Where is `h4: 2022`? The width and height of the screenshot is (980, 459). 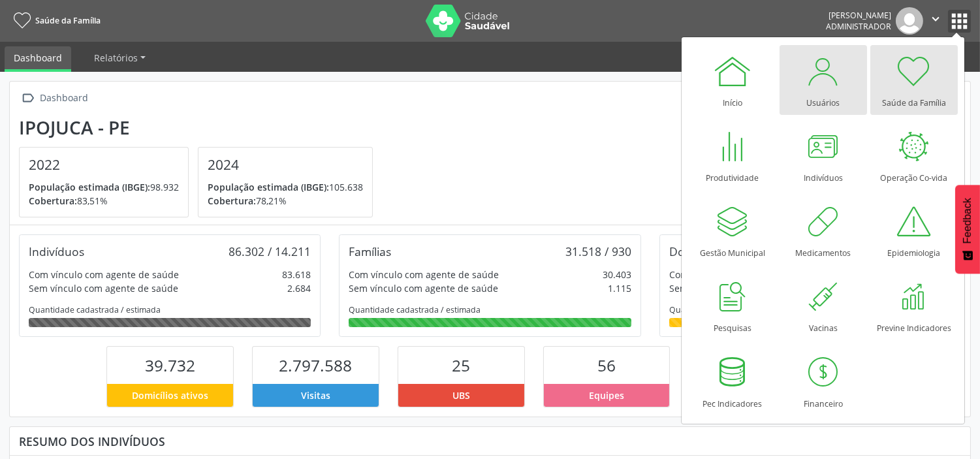
h4: 2022 is located at coordinates (104, 164).